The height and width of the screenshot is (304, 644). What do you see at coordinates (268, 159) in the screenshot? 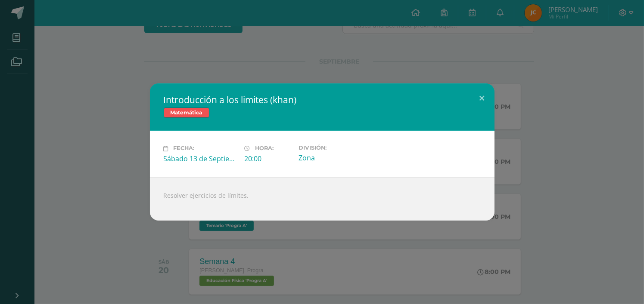
I see `div: 20:00` at bounding box center [268, 159].